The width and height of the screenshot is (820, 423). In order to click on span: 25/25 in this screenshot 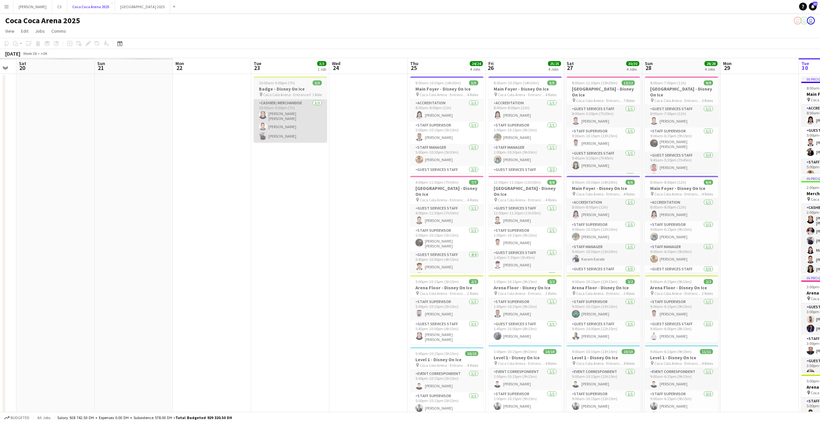, I will do `click(554, 63)`.